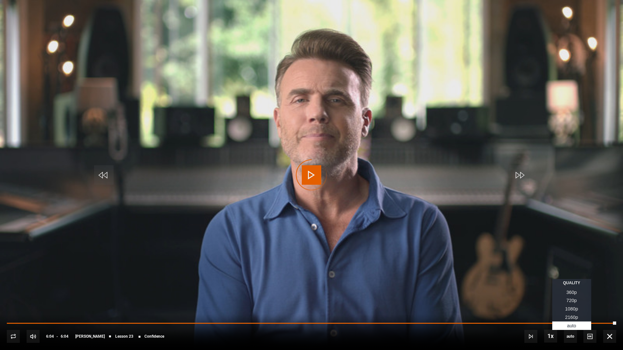  What do you see at coordinates (124, 337) in the screenshot?
I see `span: Lesson 23` at bounding box center [124, 337].